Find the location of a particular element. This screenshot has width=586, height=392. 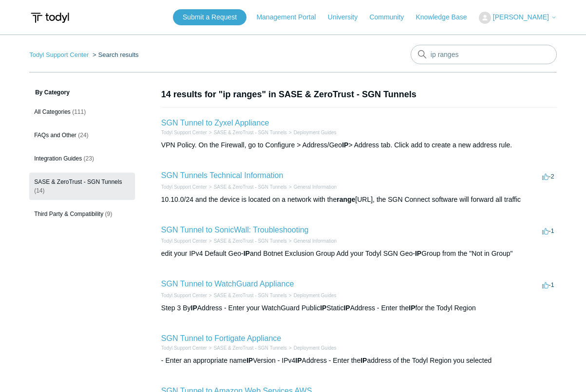

span: (24) is located at coordinates (83, 135).